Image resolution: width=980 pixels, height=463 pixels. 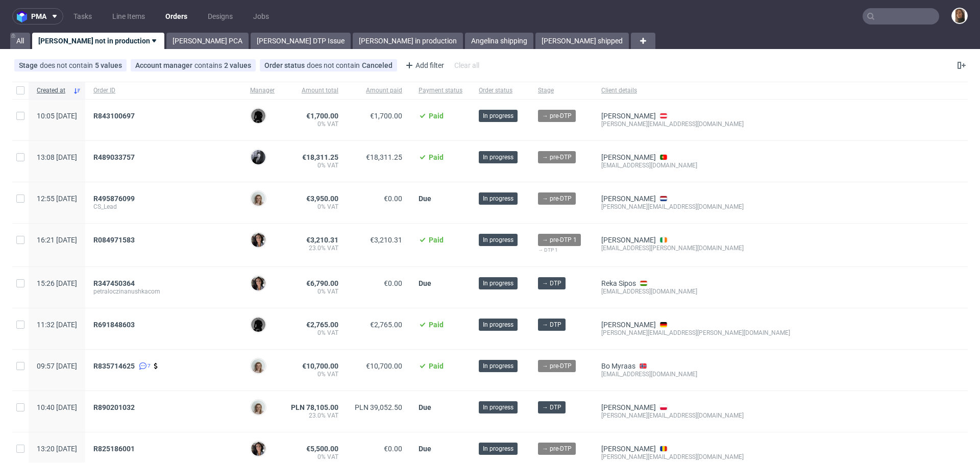 What do you see at coordinates (960, 16) in the screenshot?
I see `img: Angelina Marć` at bounding box center [960, 16].